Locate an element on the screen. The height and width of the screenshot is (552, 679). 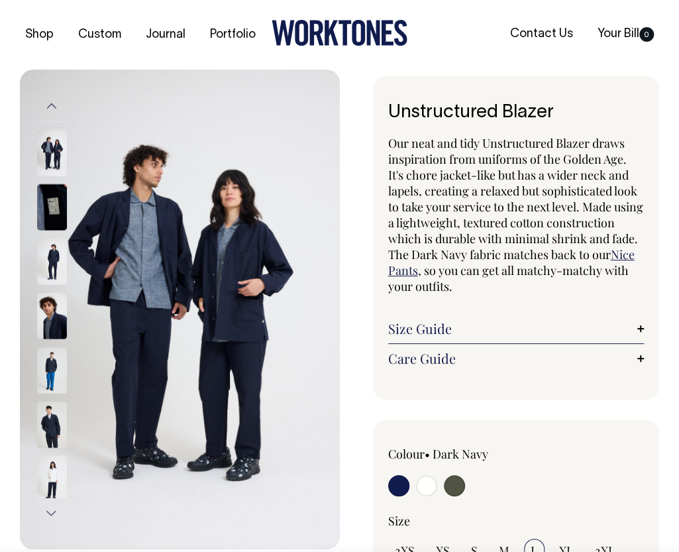
img: off-white is located at coordinates (52, 478).